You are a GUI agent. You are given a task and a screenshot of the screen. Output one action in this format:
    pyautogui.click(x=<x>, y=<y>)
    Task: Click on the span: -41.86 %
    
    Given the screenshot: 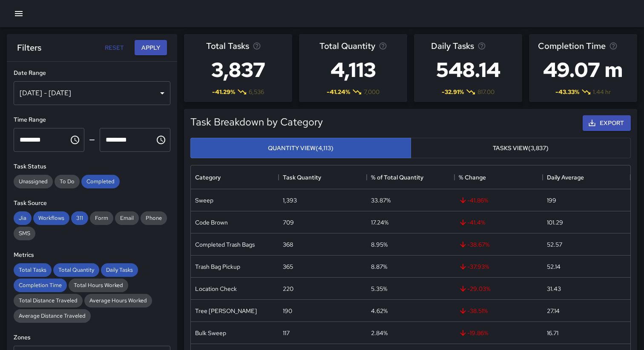 What is the action you would take?
    pyautogui.click(x=473, y=200)
    